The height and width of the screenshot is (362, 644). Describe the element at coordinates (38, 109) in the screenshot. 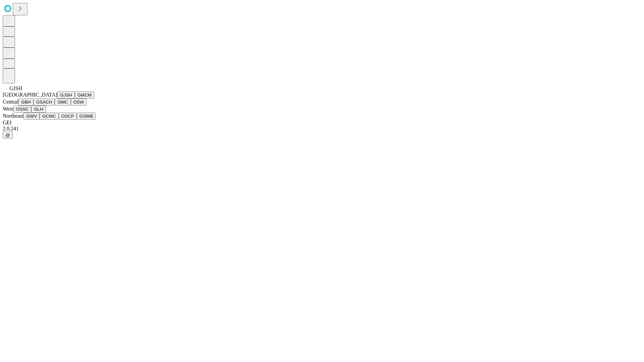

I see `button: GLH` at that location.